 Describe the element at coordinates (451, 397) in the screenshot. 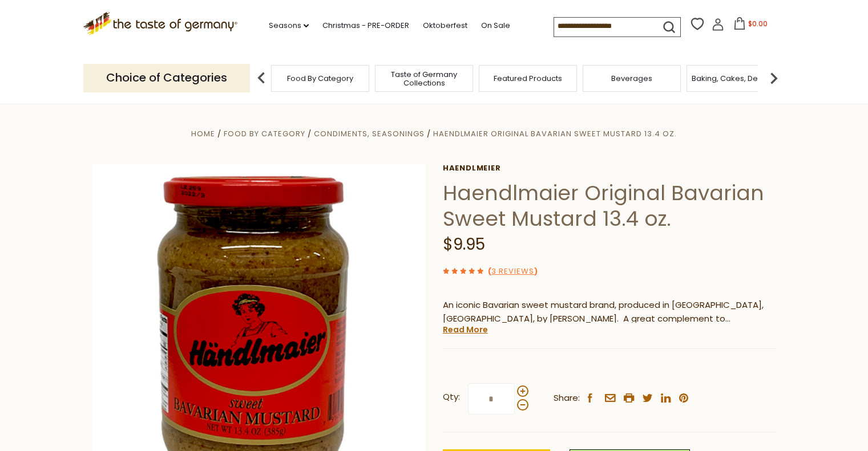

I see `strong: Qty:` at that location.